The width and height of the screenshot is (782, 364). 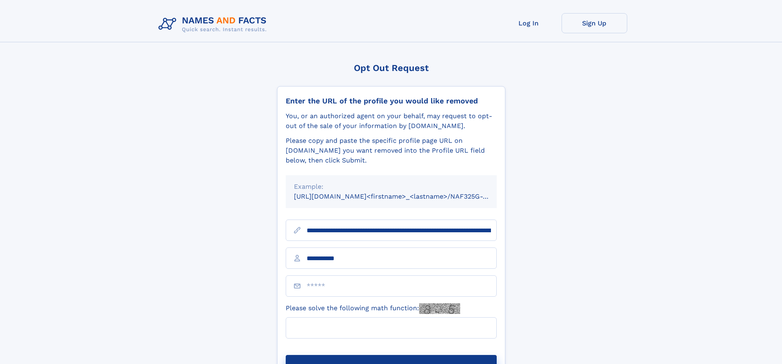 What do you see at coordinates (595, 23) in the screenshot?
I see `a: Sign Up` at bounding box center [595, 23].